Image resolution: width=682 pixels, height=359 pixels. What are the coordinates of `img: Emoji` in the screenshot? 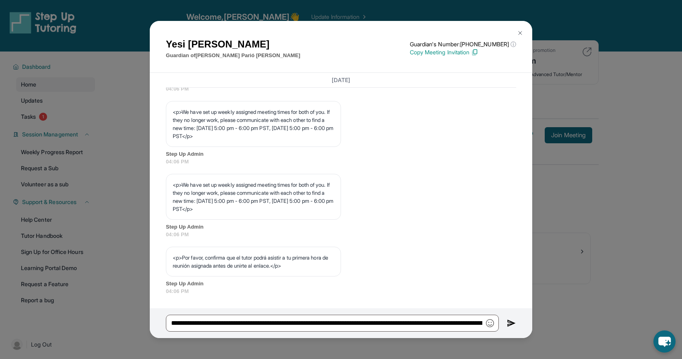 It's located at (490, 323).